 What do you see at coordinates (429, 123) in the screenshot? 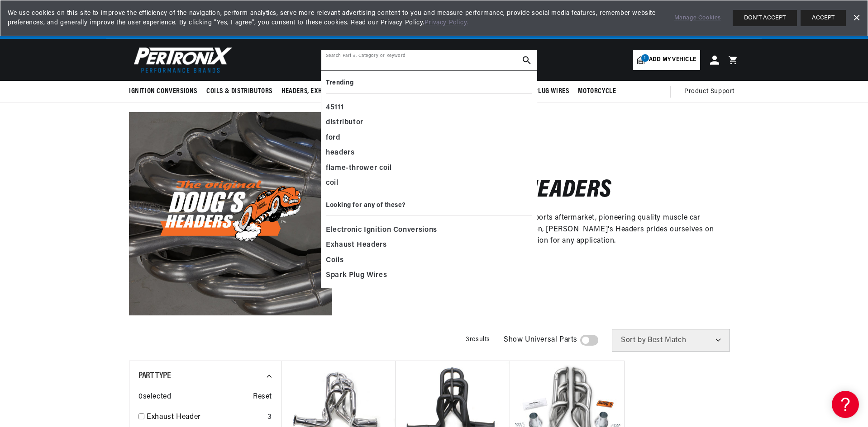
I see `div: distributor` at bounding box center [429, 123].